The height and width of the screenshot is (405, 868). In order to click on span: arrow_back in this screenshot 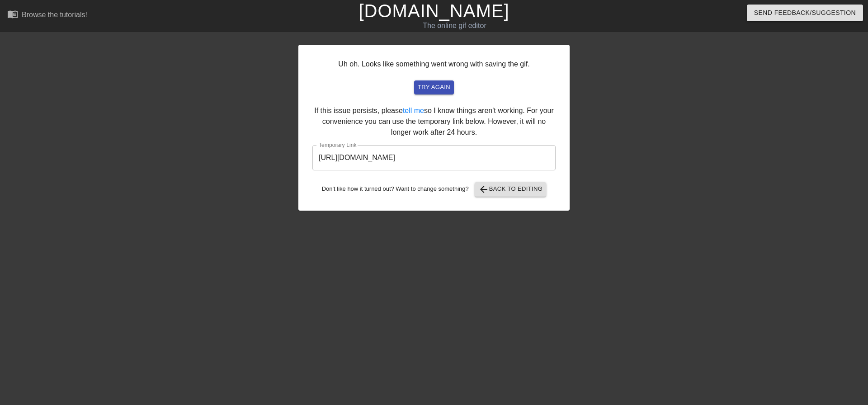, I will do `click(484, 189)`.